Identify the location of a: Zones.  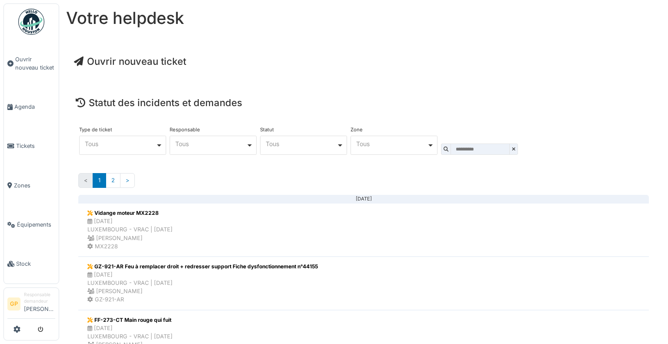
(31, 185).